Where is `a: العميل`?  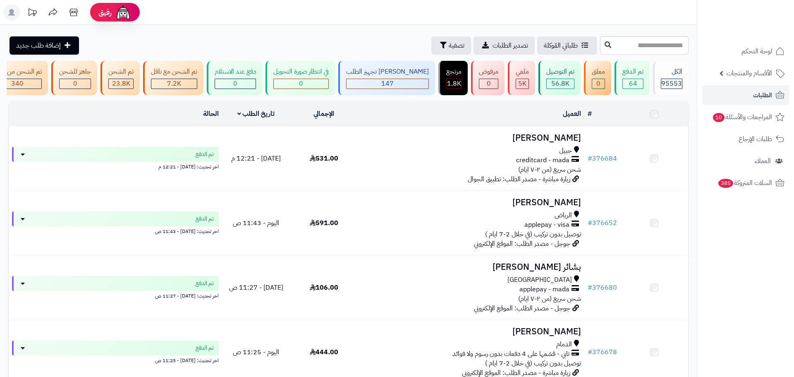 a: العميل is located at coordinates (572, 114).